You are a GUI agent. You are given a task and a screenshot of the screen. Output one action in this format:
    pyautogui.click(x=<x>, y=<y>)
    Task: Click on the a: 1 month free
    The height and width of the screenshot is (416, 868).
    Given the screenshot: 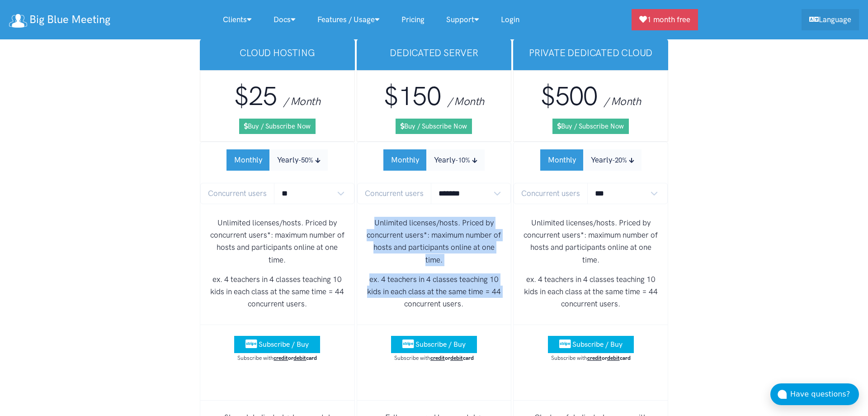 What is the action you would take?
    pyautogui.click(x=664, y=20)
    